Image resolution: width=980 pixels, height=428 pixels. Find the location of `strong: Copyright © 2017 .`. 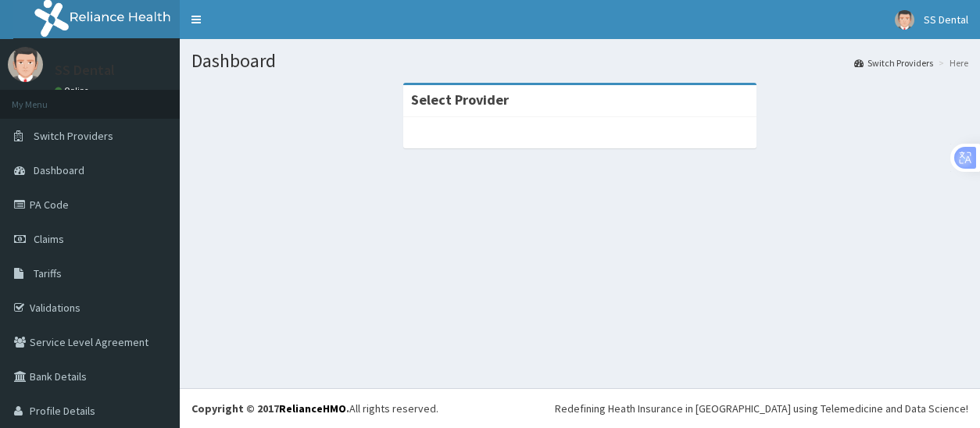

strong: Copyright © 2017 . is located at coordinates (270, 408).